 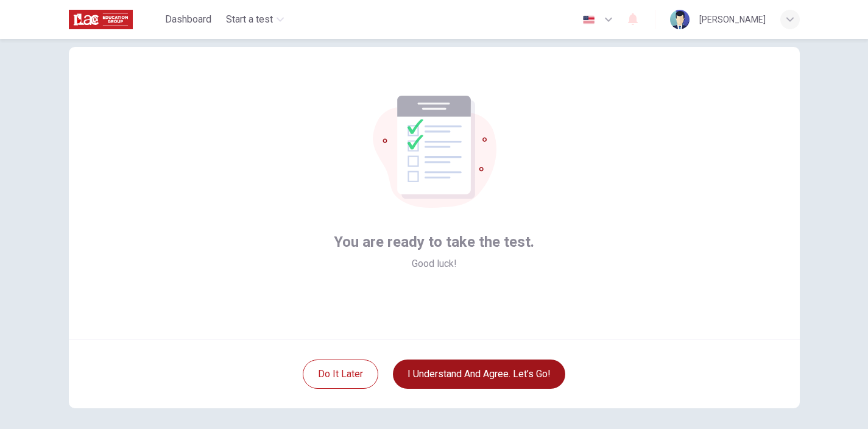 What do you see at coordinates (189, 19) in the screenshot?
I see `button: Dashboard` at bounding box center [189, 19].